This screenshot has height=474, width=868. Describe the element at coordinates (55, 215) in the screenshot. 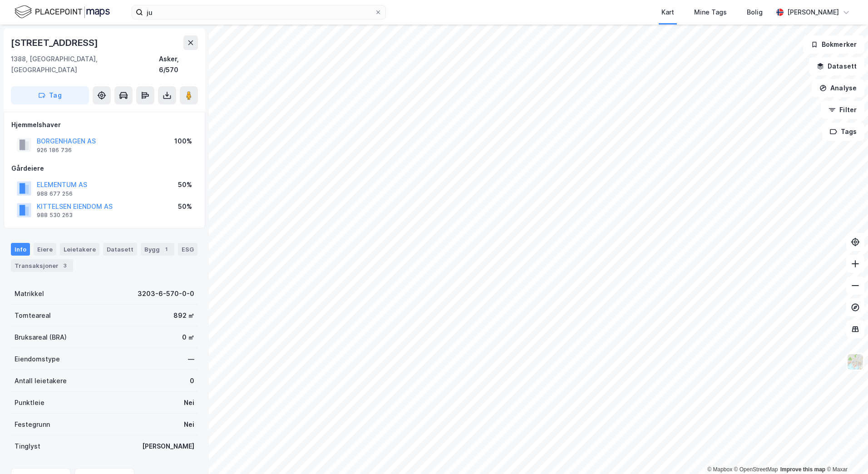

I see `div: 988 530 263` at that location.